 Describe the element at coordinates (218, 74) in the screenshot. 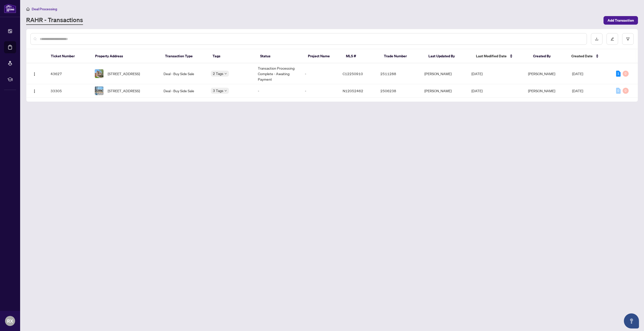

I see `span: 2 Tags` at that location.